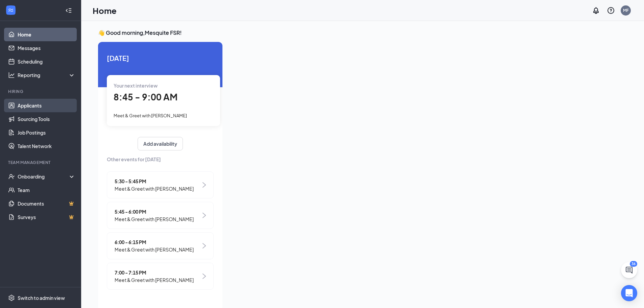 The width and height of the screenshot is (644, 308). I want to click on a: Job Postings, so click(46, 132).